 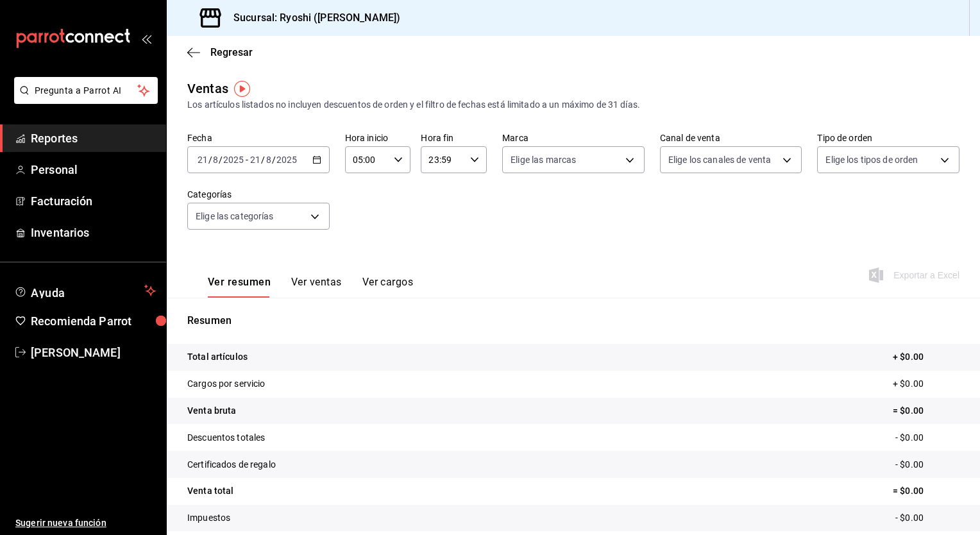 I want to click on span: Ayuda, so click(x=84, y=291).